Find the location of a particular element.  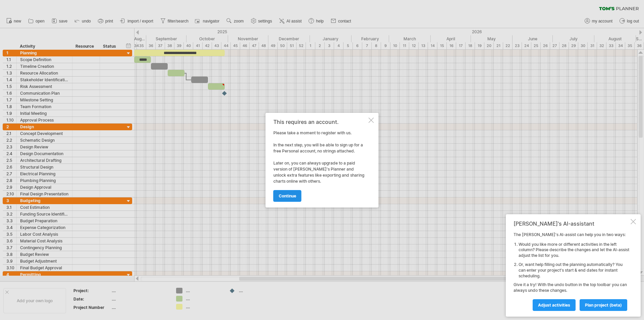

span: plan project (beta) is located at coordinates (604, 305).